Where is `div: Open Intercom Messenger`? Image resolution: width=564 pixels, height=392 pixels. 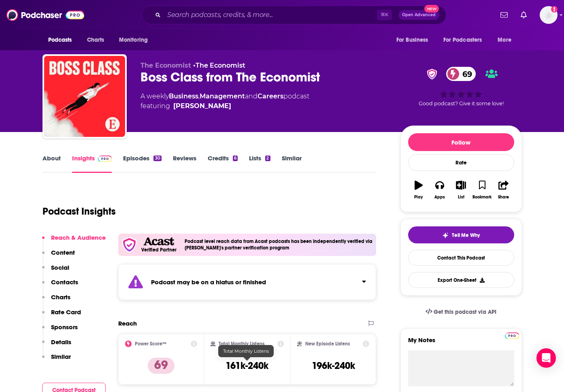 div: Open Intercom Messenger is located at coordinates (546, 358).